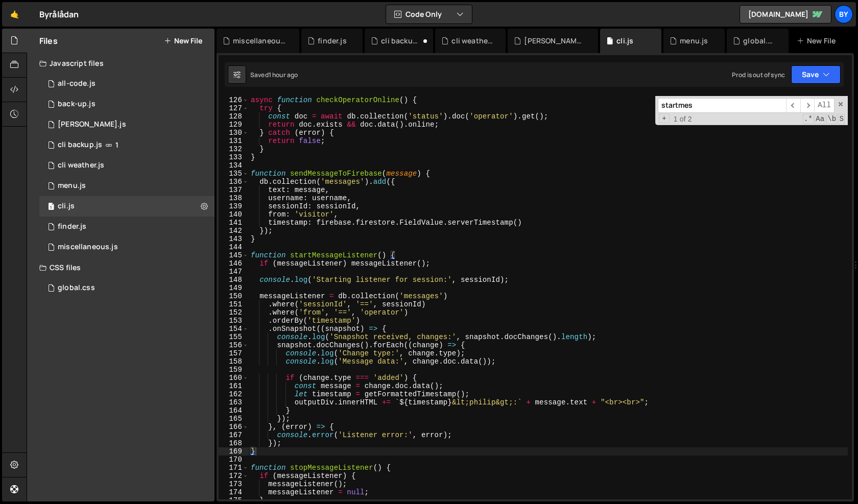 Image resolution: width=858 pixels, height=504 pixels. What do you see at coordinates (127, 84) in the screenshot?
I see `div: 10338/35579.js` at bounding box center [127, 84].